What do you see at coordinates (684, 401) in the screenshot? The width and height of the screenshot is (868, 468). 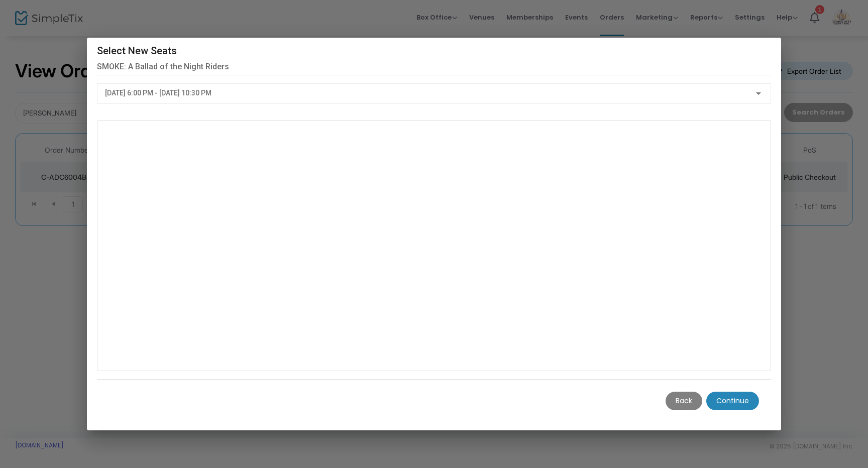 I see `m-button: Back` at bounding box center [684, 401].